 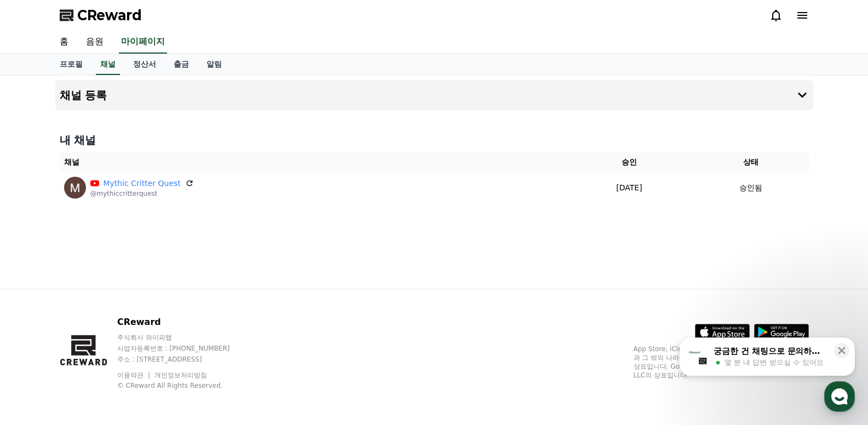 I want to click on p: @mythiccritterquest, so click(x=142, y=194).